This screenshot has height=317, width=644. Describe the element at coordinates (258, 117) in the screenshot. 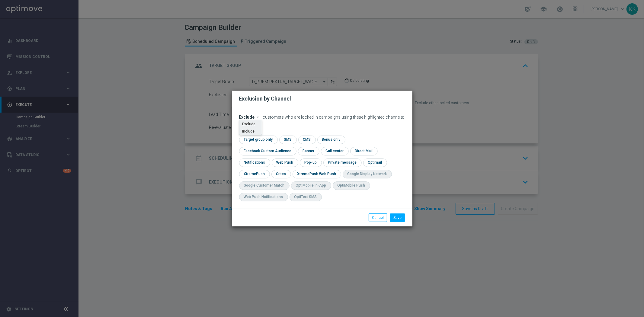

I see `i: arrow_drop_down` at that location.